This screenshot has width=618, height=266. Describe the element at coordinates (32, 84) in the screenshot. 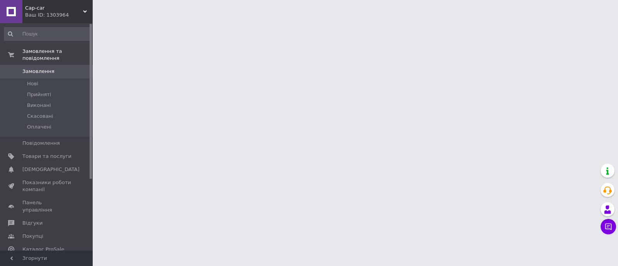

I see `span: Нові` at that location.